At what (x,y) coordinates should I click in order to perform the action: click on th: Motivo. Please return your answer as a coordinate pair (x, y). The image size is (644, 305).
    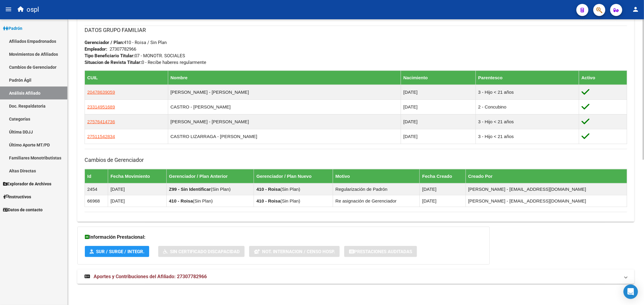
    Looking at the image, I should click on (376, 176).